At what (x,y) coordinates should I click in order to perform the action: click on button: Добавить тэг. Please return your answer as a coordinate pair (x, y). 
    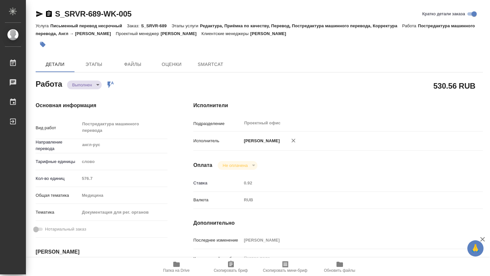
    Looking at the image, I should click on (43, 44).